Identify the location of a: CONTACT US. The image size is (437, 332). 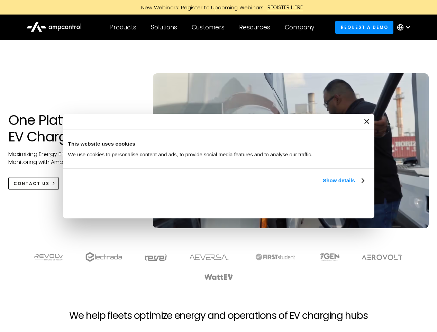
(34, 183).